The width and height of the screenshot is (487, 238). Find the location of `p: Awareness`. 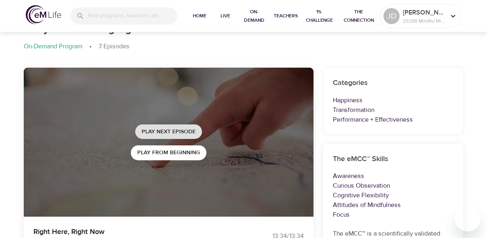

p: Awareness is located at coordinates (393, 176).